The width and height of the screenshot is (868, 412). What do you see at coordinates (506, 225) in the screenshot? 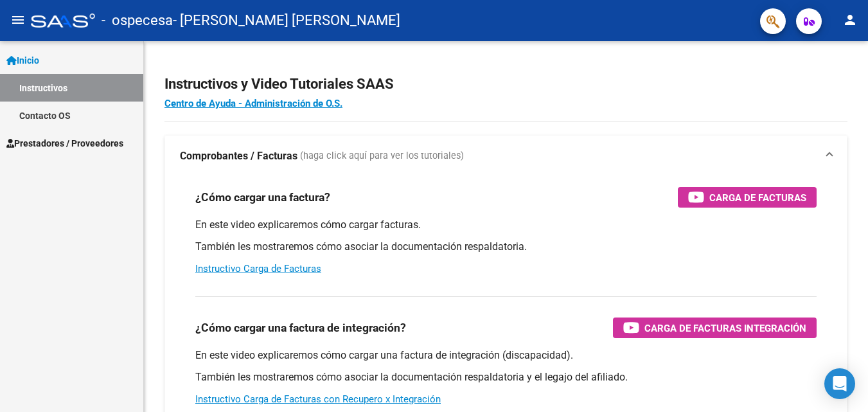
I see `p: En este video explicaremos cómo cargar facturas.` at bounding box center [506, 225].